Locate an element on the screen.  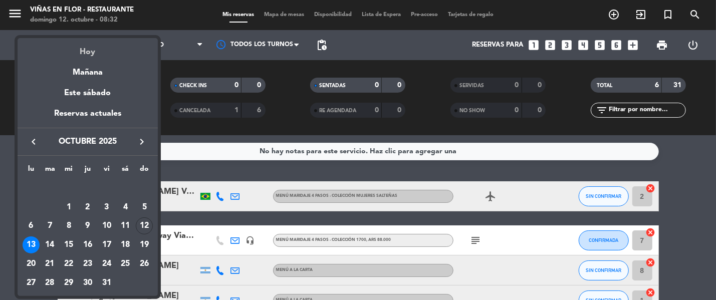
span: octubre 2025 is located at coordinates (88, 142).